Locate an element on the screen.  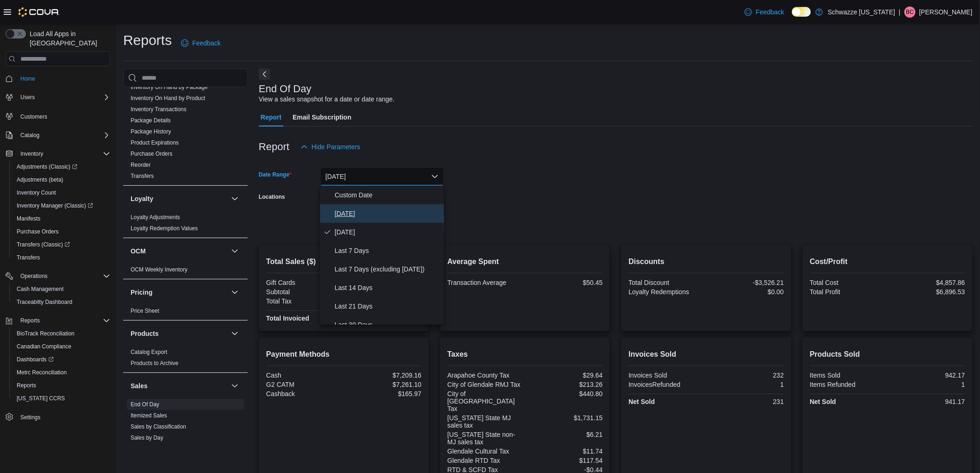
div: G2 CATM is located at coordinates (304, 384).